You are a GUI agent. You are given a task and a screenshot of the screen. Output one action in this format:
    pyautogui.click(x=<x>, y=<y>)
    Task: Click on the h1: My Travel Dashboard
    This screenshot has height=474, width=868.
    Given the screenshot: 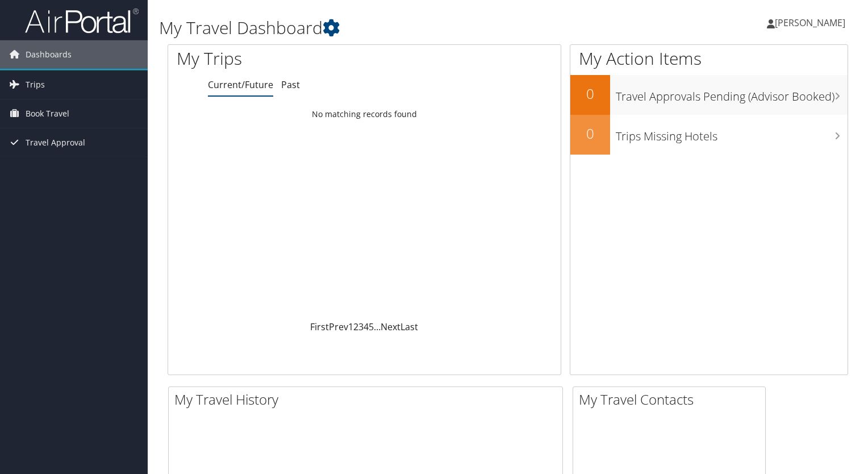 What is the action you would take?
    pyautogui.click(x=391, y=28)
    